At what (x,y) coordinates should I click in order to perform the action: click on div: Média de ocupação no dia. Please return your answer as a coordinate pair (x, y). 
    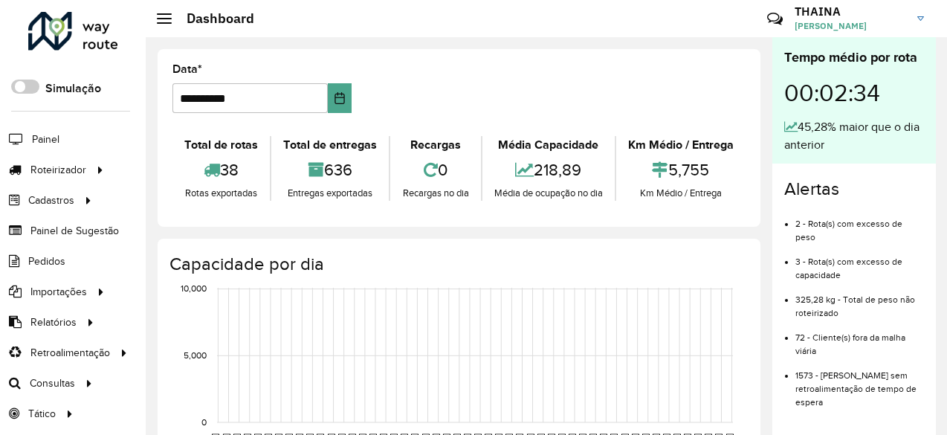
    Looking at the image, I should click on (549, 193).